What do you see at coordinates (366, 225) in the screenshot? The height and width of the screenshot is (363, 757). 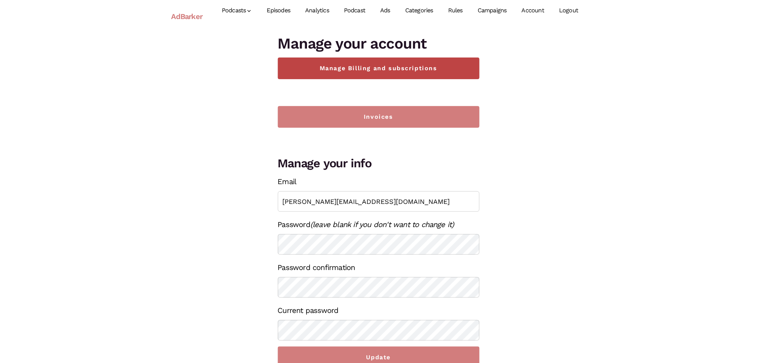 I see `label: Password` at bounding box center [366, 225].